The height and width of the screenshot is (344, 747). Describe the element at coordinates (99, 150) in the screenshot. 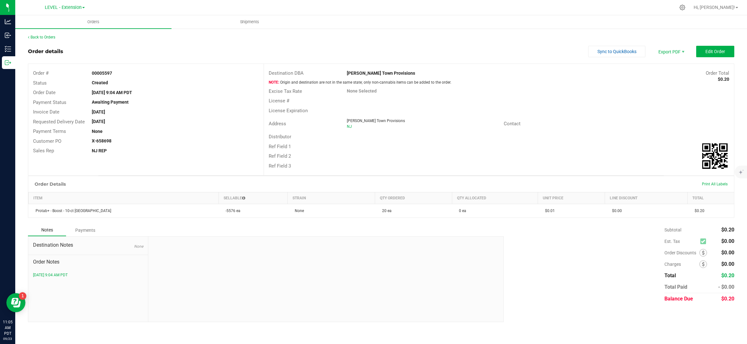

I see `strong: NJ REP` at that location.